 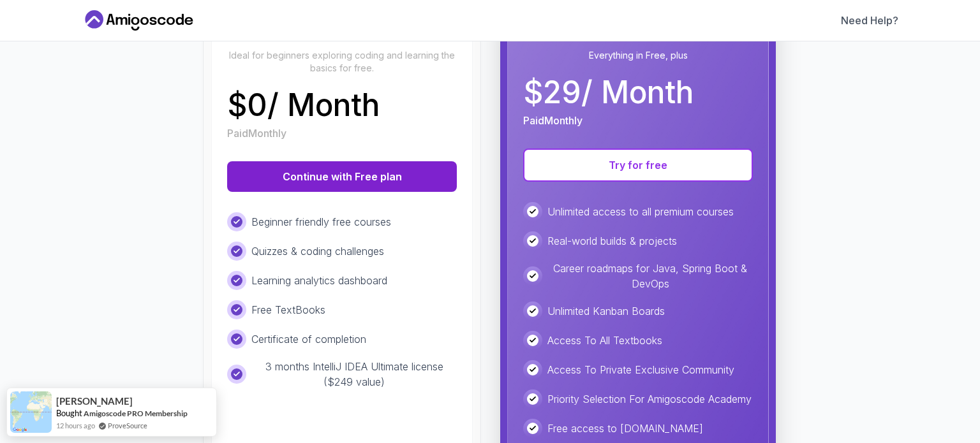 What do you see at coordinates (608, 93) in the screenshot?
I see `p: $ 29 / Month` at bounding box center [608, 93].